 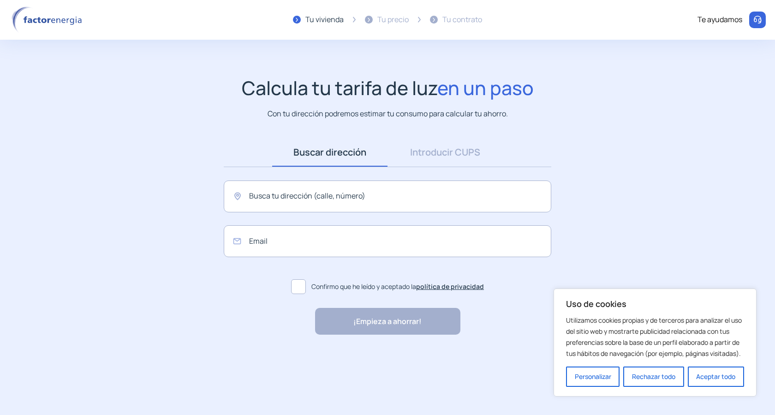 I want to click on button: Personalizar, so click(x=593, y=377).